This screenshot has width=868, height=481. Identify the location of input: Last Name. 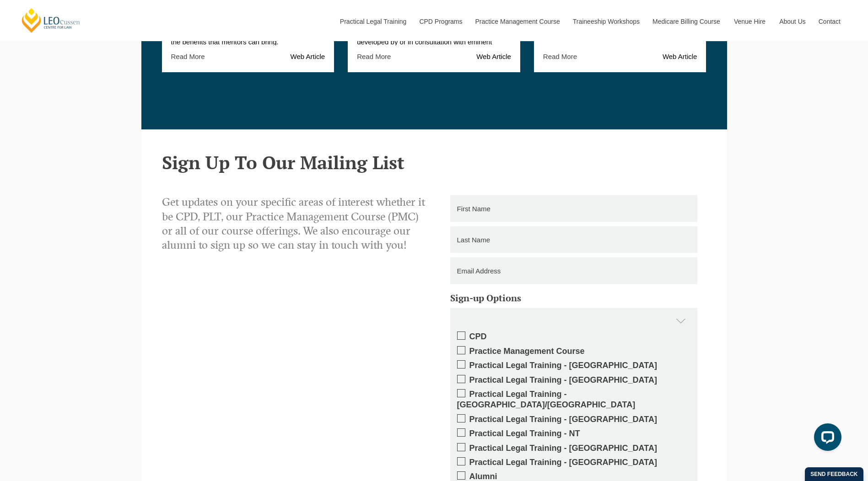
(574, 240).